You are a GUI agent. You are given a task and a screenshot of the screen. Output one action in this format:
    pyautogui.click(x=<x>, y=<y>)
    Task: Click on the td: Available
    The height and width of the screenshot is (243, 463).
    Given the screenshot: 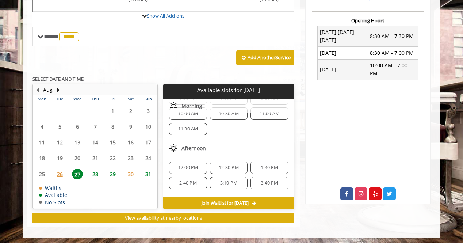 What is the action you would take?
    pyautogui.click(x=53, y=195)
    